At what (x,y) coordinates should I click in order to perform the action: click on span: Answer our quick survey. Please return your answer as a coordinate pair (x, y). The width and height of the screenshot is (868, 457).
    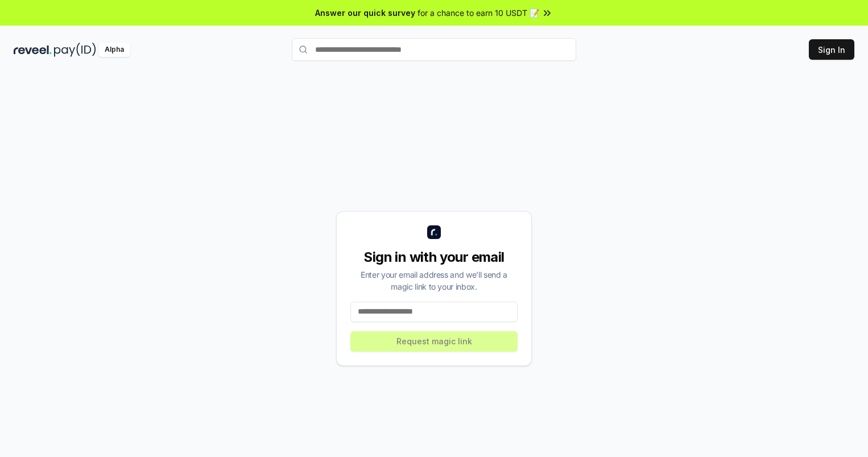
    Looking at the image, I should click on (365, 12).